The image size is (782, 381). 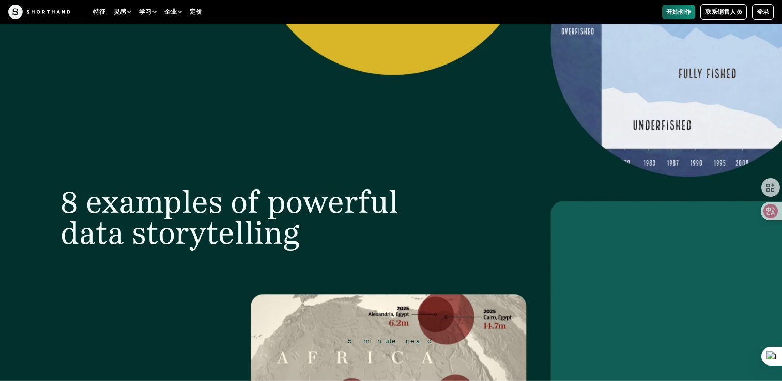 I want to click on img: 工艺, so click(x=39, y=12).